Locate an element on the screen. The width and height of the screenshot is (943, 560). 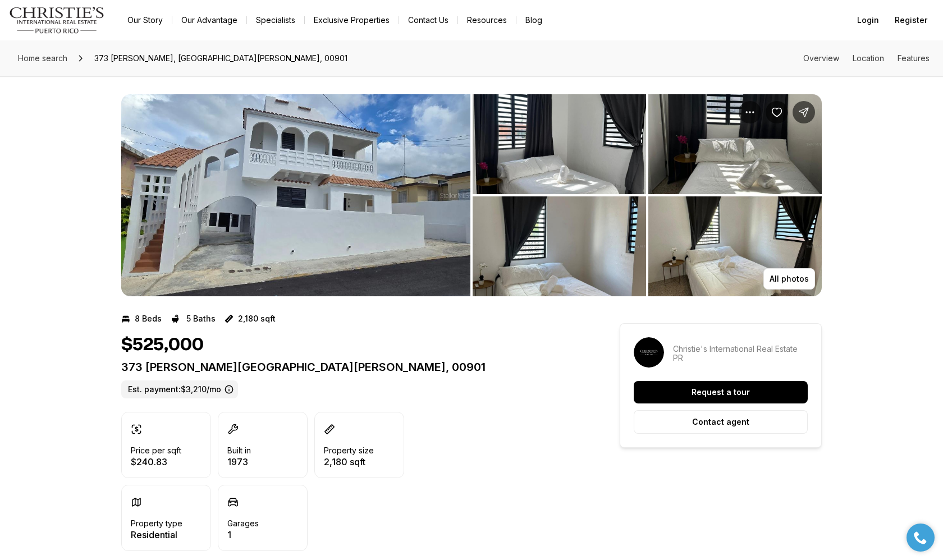
a: Skip to: Features is located at coordinates (913, 58).